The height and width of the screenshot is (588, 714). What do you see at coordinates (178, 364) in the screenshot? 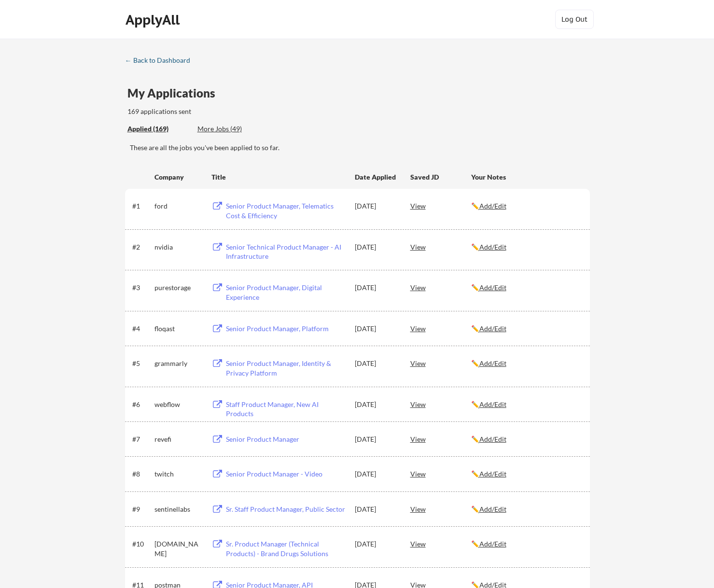
I see `div: grammarly` at bounding box center [178, 364].